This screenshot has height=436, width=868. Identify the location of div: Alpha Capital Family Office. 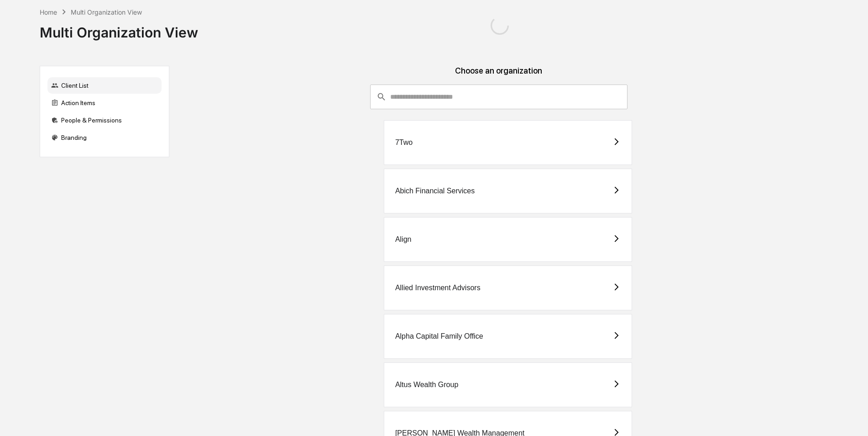
(439, 336).